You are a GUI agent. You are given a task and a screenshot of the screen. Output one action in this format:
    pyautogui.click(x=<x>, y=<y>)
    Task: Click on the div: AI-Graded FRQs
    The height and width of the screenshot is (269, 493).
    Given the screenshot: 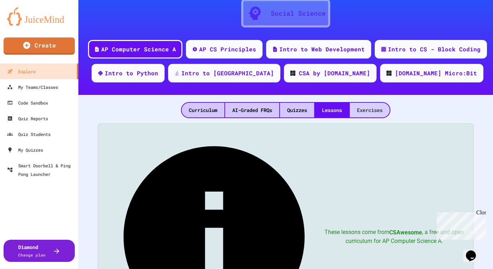 What is the action you would take?
    pyautogui.click(x=252, y=110)
    